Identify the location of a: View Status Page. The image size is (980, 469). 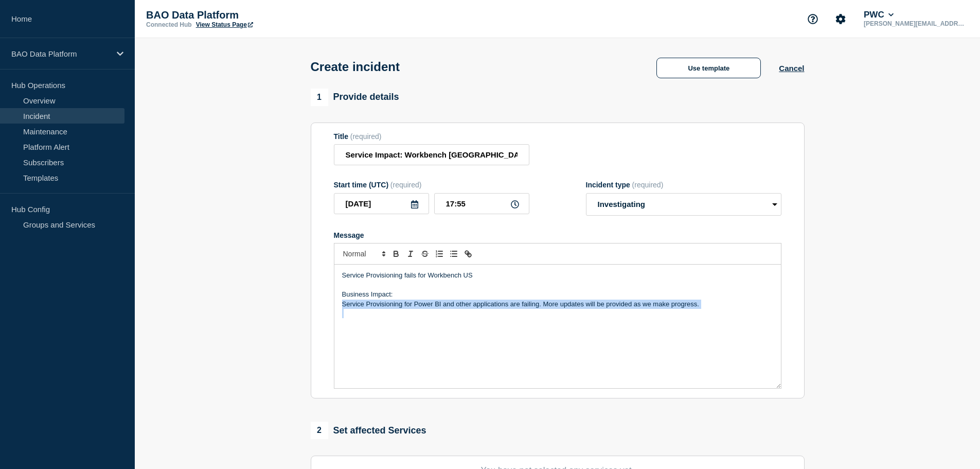
(224, 25).